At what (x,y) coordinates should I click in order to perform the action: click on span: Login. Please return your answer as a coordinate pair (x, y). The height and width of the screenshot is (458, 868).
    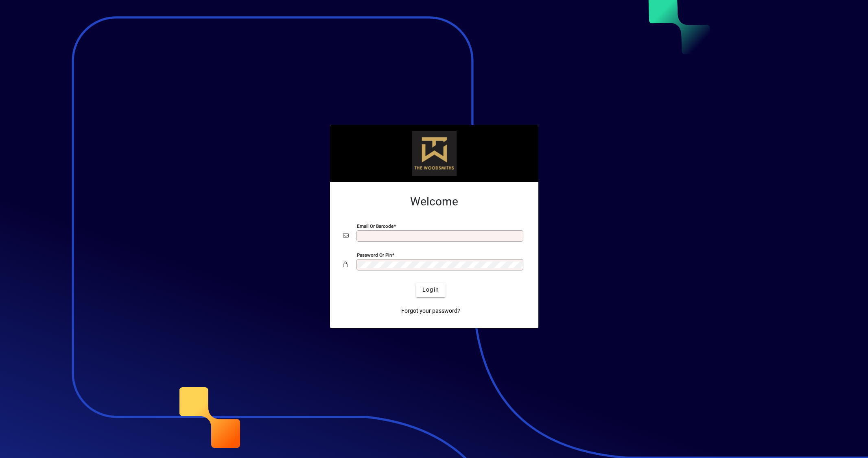
    Looking at the image, I should click on (431, 290).